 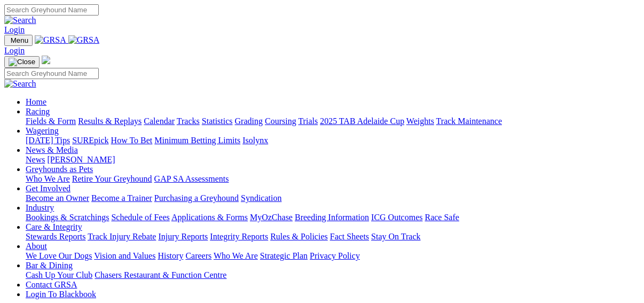 What do you see at coordinates (19, 40) in the screenshot?
I see `span: Menu` at bounding box center [19, 40].